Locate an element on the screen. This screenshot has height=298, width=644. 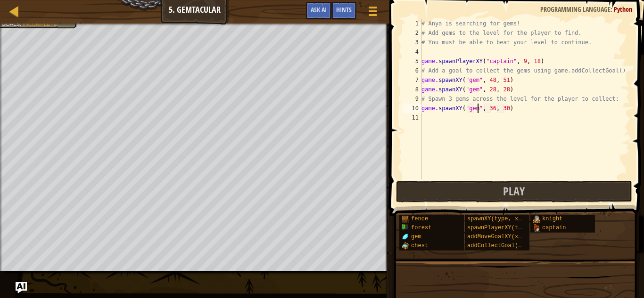
span: addMoveGoalXY(x, y) is located at coordinates (500, 237).